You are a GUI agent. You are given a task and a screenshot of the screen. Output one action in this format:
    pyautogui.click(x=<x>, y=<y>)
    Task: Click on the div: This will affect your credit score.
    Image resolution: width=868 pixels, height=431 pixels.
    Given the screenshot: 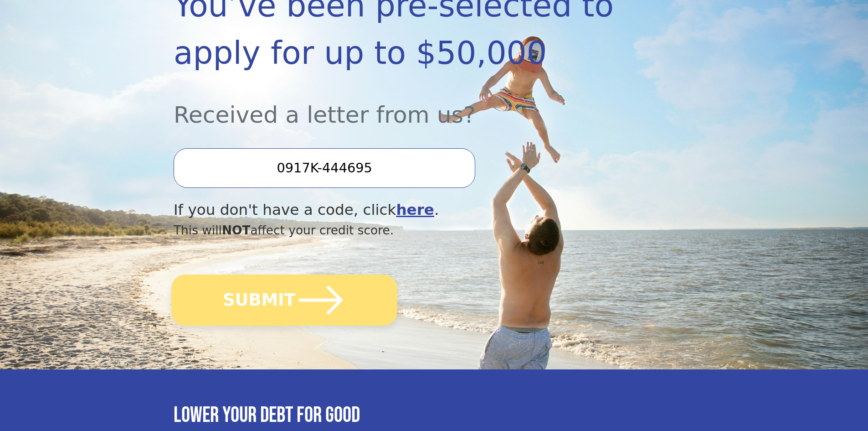 What is the action you would take?
    pyautogui.click(x=395, y=230)
    